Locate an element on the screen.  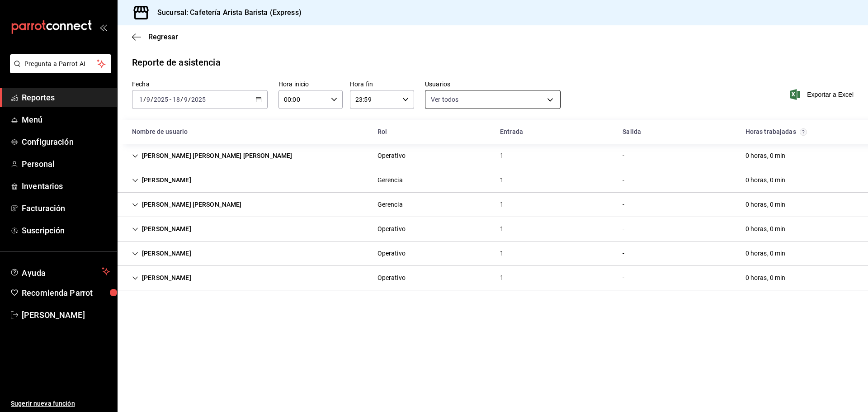
span: Ayuda is located at coordinates (60, 271).